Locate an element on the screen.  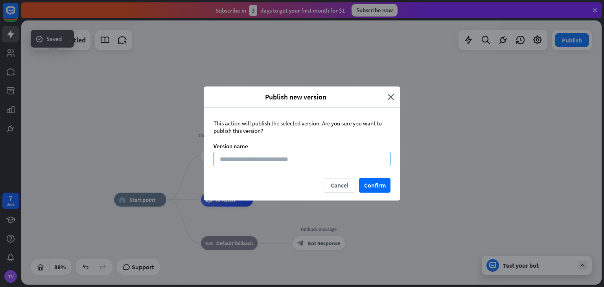
button: Confirm is located at coordinates (375, 185).